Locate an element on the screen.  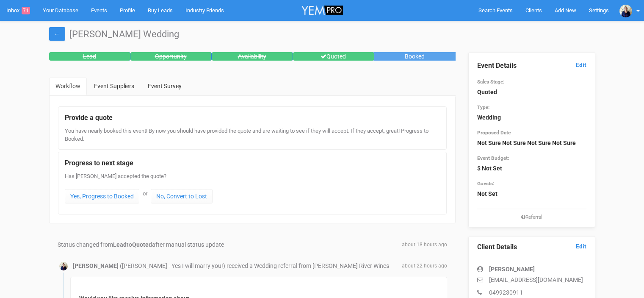
small: Sales Stage: is located at coordinates (491, 82).